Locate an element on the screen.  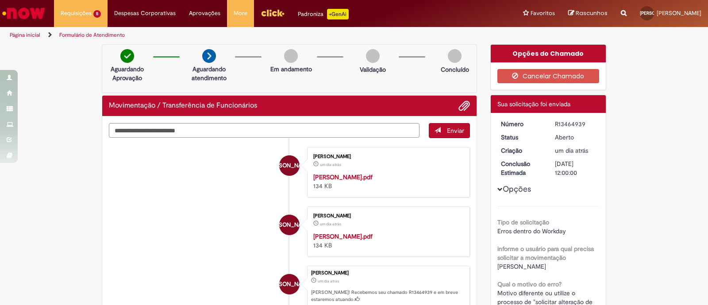
div: R13464939 is located at coordinates (576, 124).